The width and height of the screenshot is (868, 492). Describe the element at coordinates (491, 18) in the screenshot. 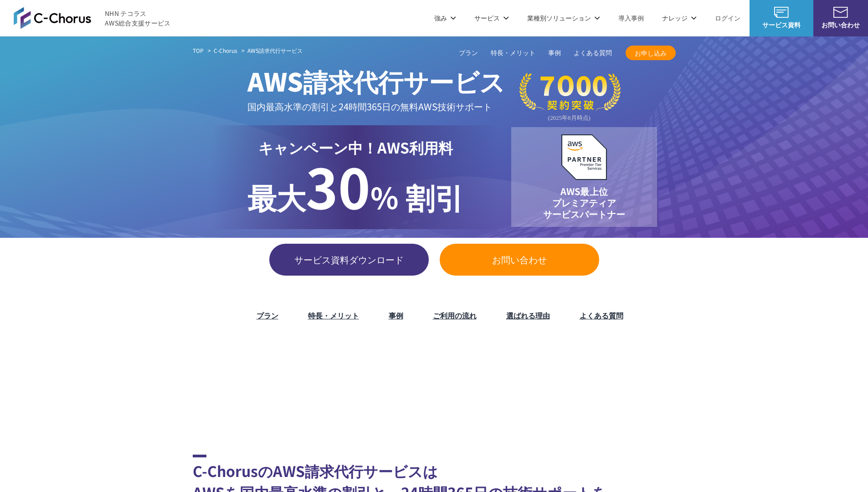

I see `p: サービス` at that location.